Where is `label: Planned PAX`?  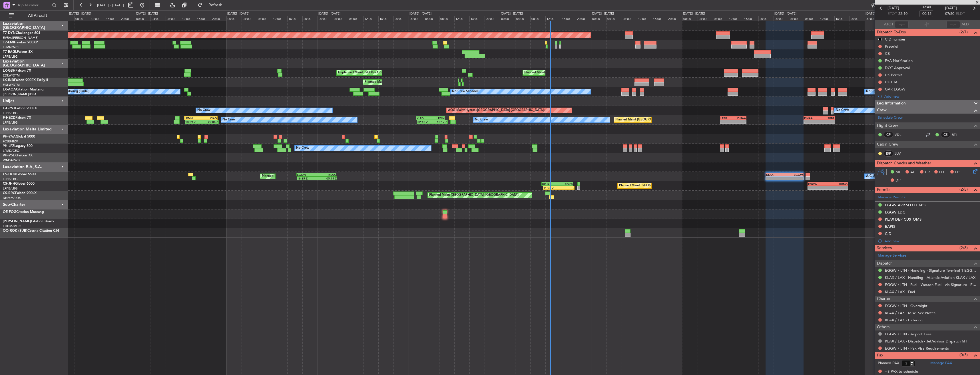
label: Planned PAX is located at coordinates (889, 363).